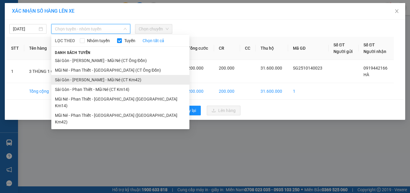  Describe the element at coordinates (154, 29) in the screenshot. I see `span: Chọn chuyến` at that location.